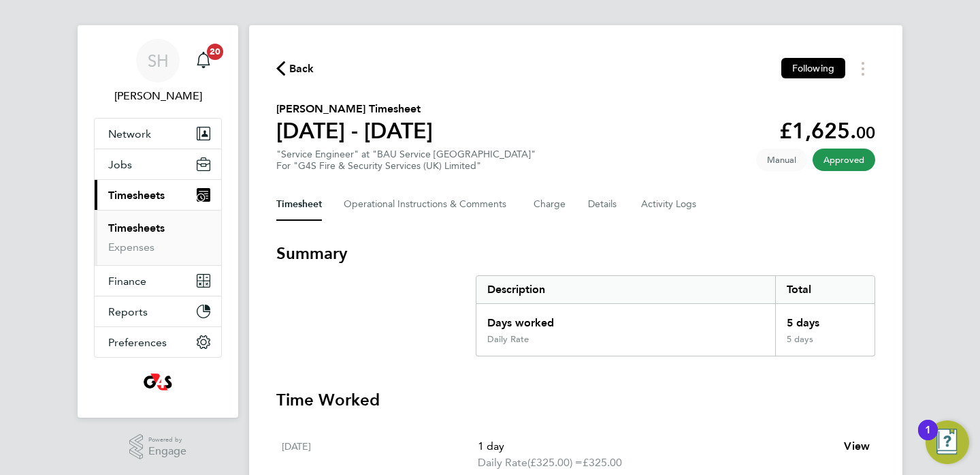  I want to click on span: Finance, so click(128, 281).